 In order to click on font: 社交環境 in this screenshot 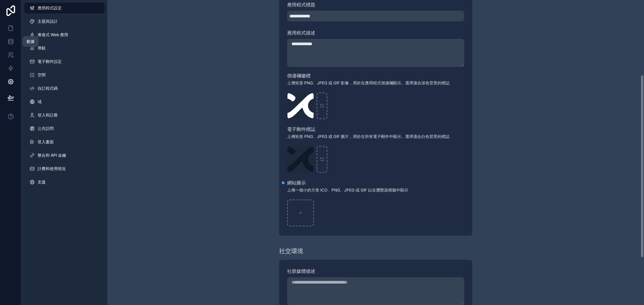, I will do `click(291, 251)`.